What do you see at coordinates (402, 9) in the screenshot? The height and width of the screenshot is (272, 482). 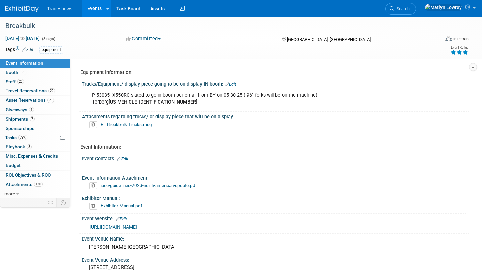 I see `span: Search` at bounding box center [402, 9].